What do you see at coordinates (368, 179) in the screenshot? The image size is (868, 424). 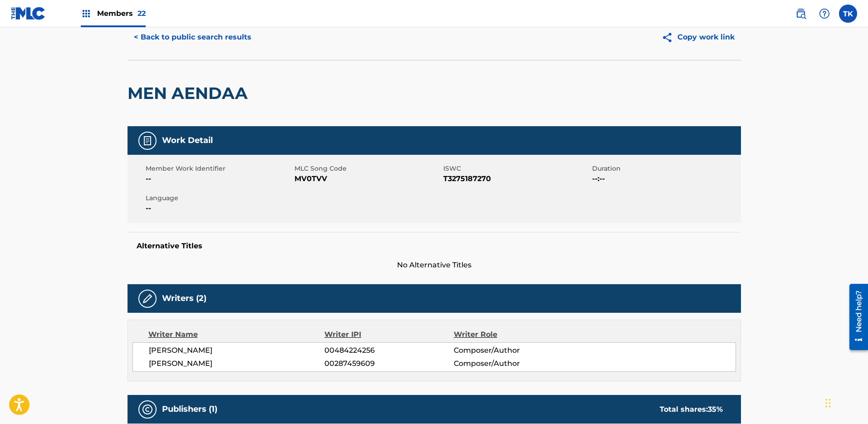 I see `span: MV0TVV` at bounding box center [368, 179].